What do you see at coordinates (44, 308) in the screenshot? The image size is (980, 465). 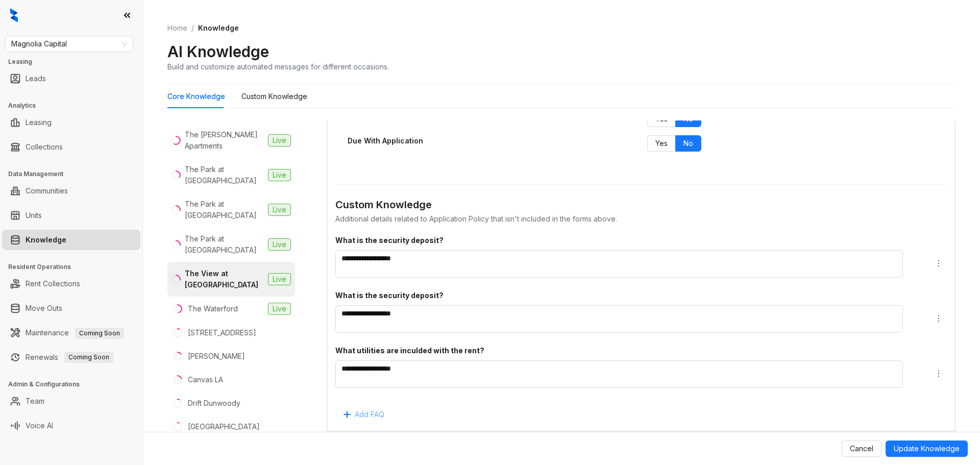 I see `a: Move Outs` at bounding box center [44, 308].